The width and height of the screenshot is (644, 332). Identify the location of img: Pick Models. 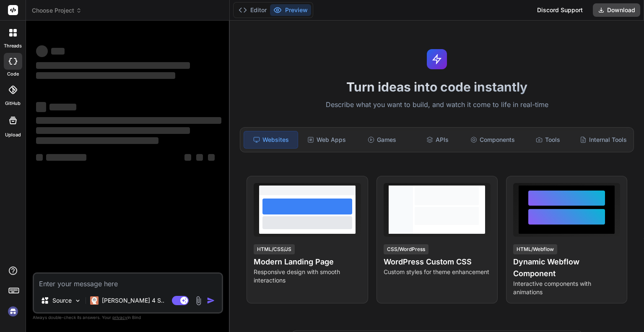
(78, 300).